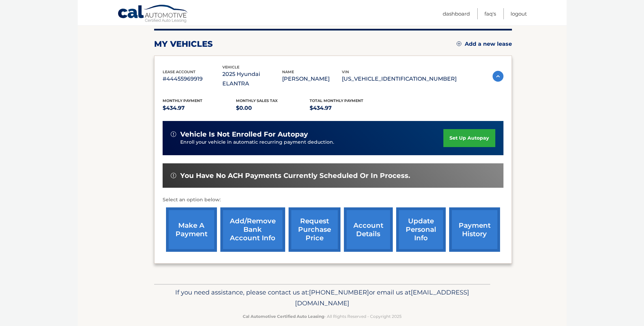 This screenshot has width=644, height=326. What do you see at coordinates (244, 134) in the screenshot?
I see `span: vehicle is not enrolled for autopay` at bounding box center [244, 134].